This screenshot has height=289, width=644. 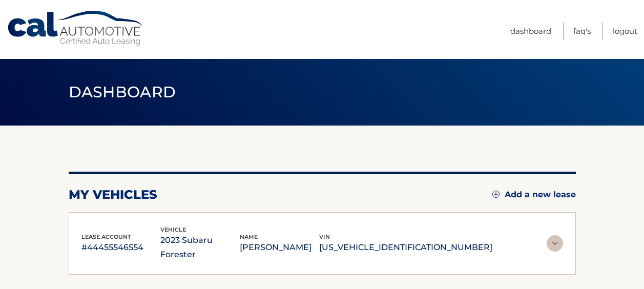 What do you see at coordinates (324, 237) in the screenshot?
I see `span: vin` at bounding box center [324, 237].